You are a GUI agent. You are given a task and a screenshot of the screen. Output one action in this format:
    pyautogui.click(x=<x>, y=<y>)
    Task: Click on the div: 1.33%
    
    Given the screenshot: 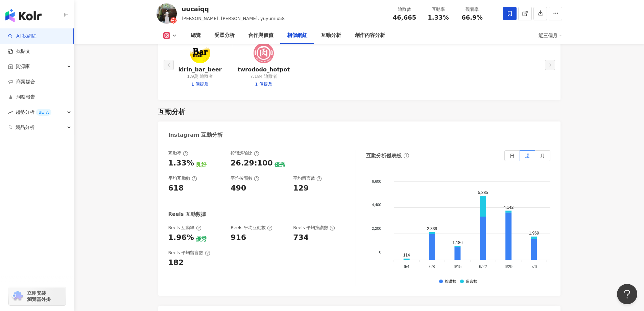 What is the action you would take?
    pyautogui.click(x=181, y=163)
    